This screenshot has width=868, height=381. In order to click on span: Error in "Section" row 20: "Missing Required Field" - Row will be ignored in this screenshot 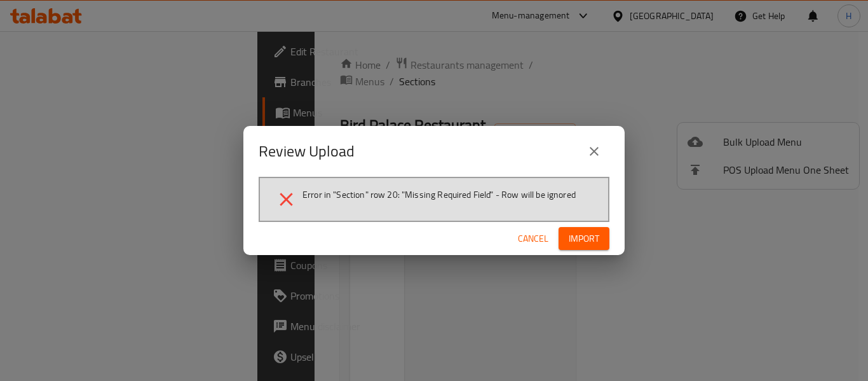, I will do `click(439, 195)`.